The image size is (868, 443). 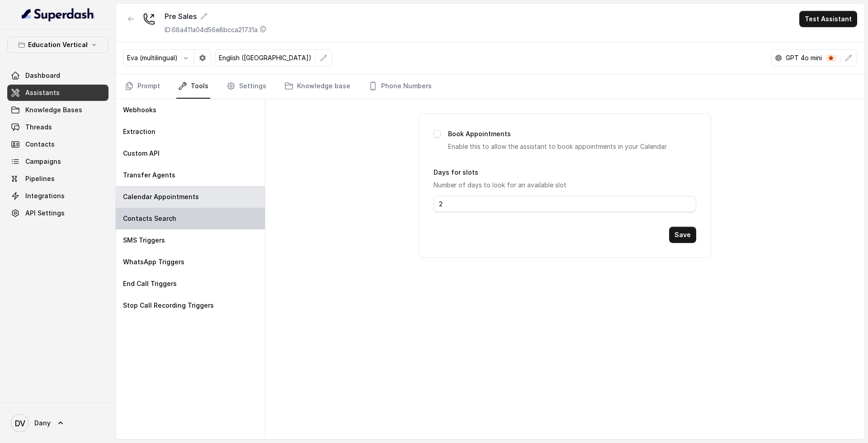 What do you see at coordinates (144, 240) in the screenshot?
I see `p: SMS Triggers` at bounding box center [144, 240].